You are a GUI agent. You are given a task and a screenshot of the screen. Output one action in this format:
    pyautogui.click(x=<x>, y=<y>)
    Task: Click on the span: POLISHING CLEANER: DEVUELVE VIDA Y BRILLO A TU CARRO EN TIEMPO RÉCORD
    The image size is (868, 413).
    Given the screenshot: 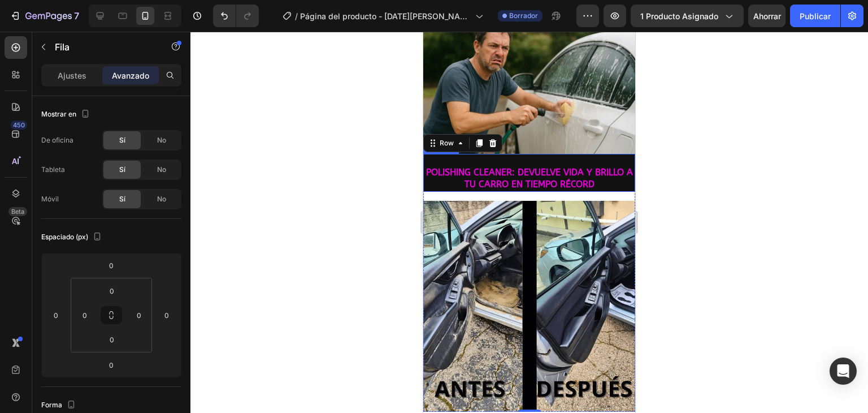 What is the action you would take?
    pyautogui.click(x=106, y=147)
    